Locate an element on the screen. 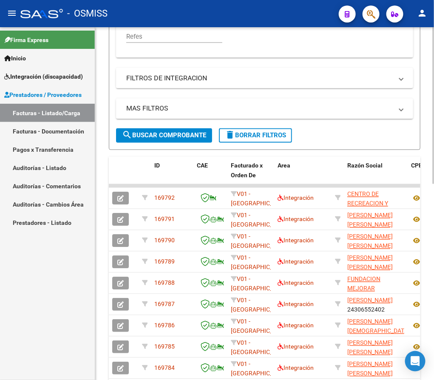 This screenshot has width=434, height=380. span: ID is located at coordinates (157, 166).